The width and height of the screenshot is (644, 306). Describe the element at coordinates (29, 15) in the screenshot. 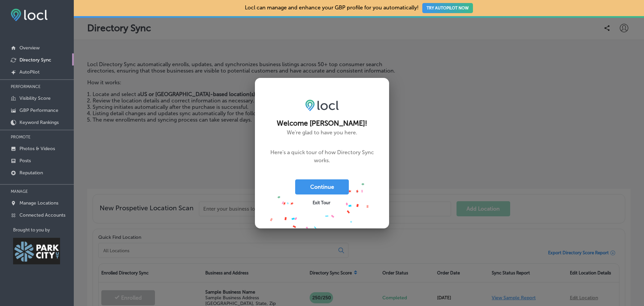

I see `img: fda3e92497d09a02dc62c9cd864e3231.png` at that location.